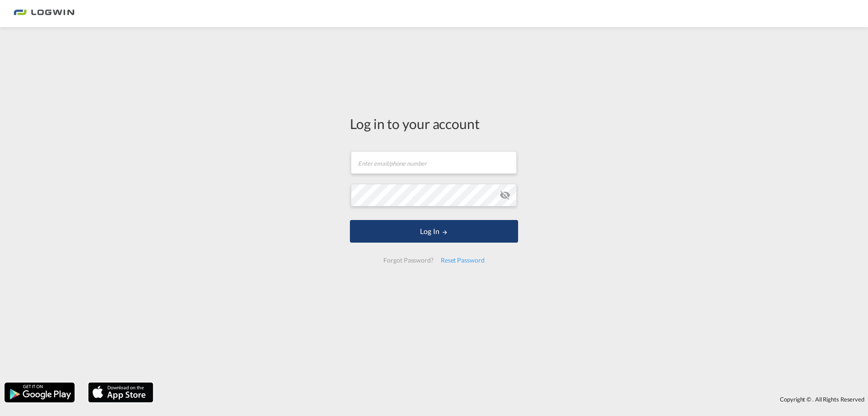 This screenshot has width=868, height=416. I want to click on input: Enter email/phone number, so click(434, 163).